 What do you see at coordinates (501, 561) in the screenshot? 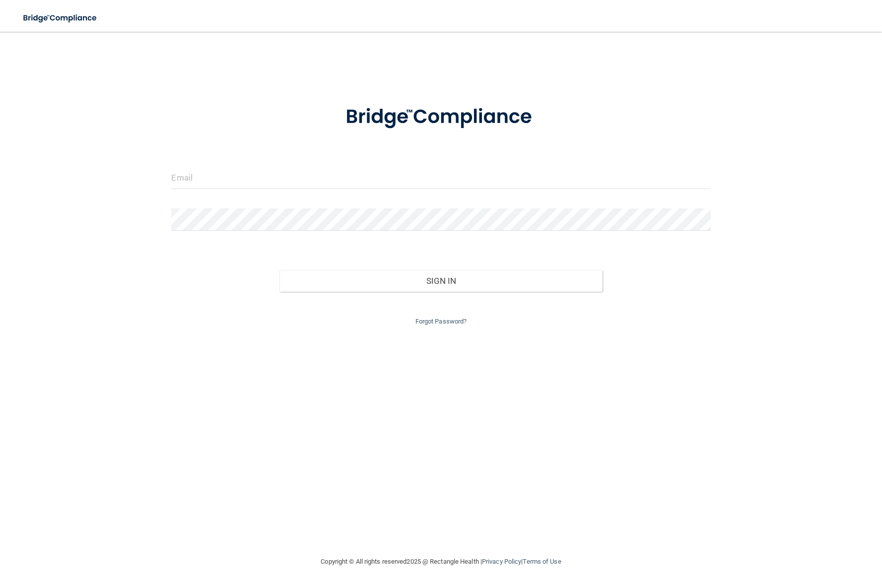
I see `a: Privacy Policy` at bounding box center [501, 561].